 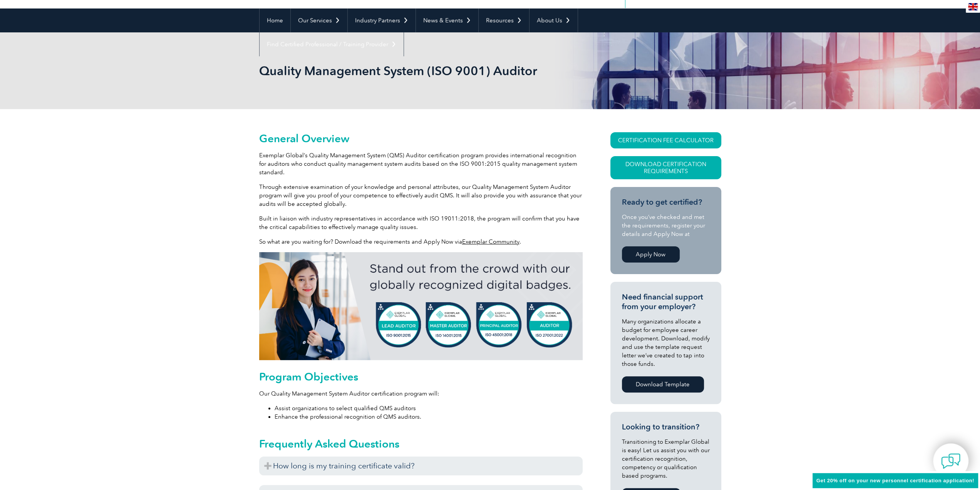 I want to click on li: Assist organizations to select qualified QMS auditors, so click(x=428, y=408).